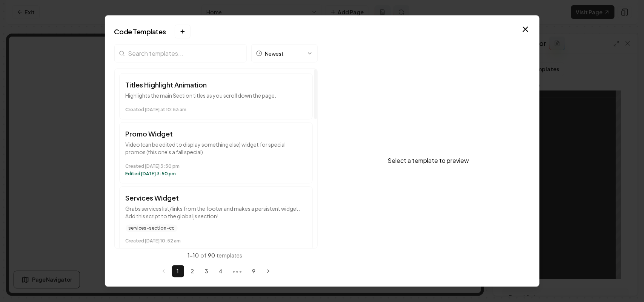 The height and width of the screenshot is (302, 644). I want to click on button: Next page, so click(268, 272).